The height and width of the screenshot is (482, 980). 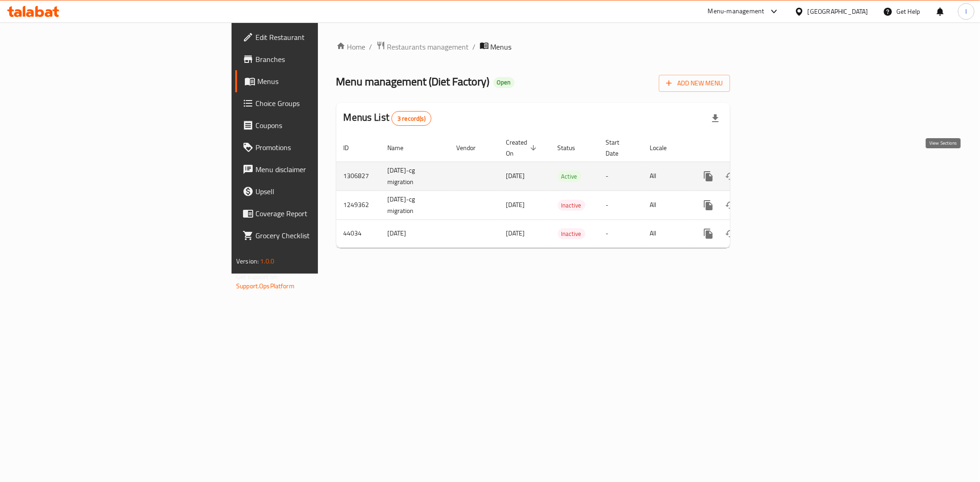 What do you see at coordinates (353, 148) in the screenshot?
I see `span: ID` at bounding box center [353, 148].